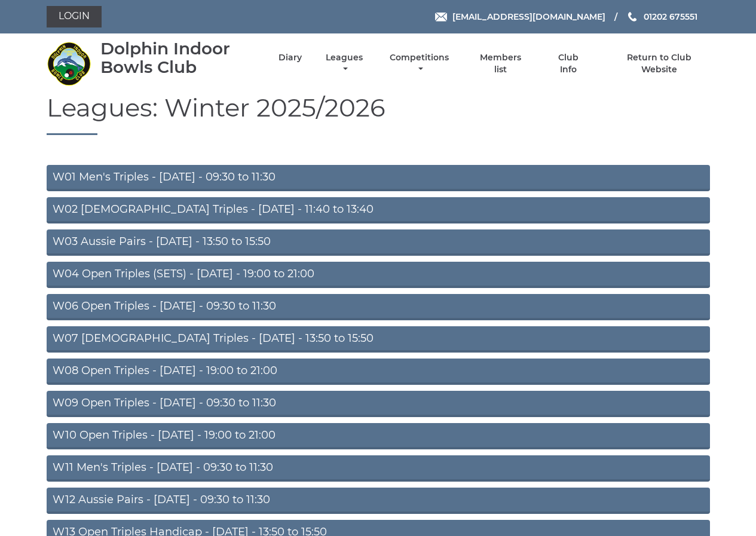  What do you see at coordinates (658, 63) in the screenshot?
I see `a: Return to Club Website` at bounding box center [658, 63].